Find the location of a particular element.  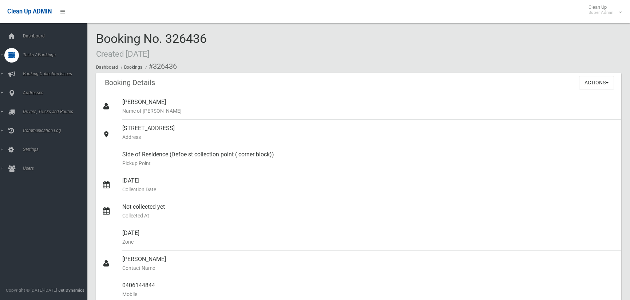

span: Tasks / Bookings is located at coordinates (57, 55).